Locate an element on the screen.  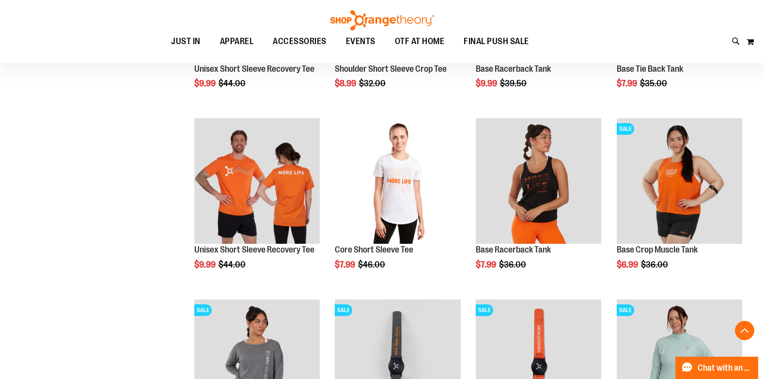
img: Product image for Base Racerback Tank is located at coordinates (538, 181).